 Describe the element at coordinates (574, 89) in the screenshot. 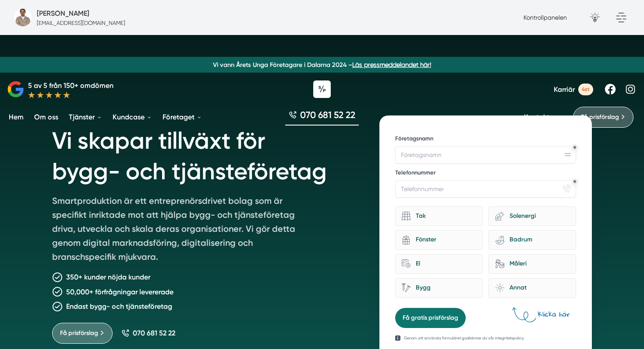

I see `a: Karriär 4st` at that location.